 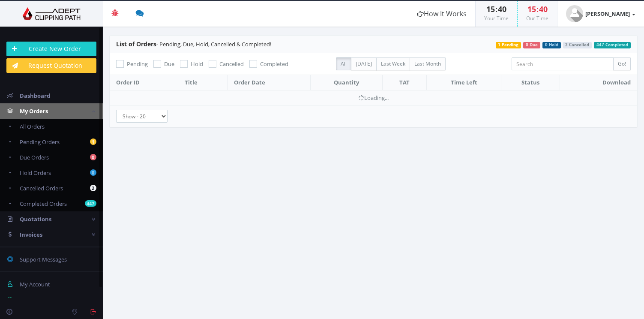 What do you see at coordinates (537, 18) in the screenshot?
I see `small: Our Time` at bounding box center [537, 18].